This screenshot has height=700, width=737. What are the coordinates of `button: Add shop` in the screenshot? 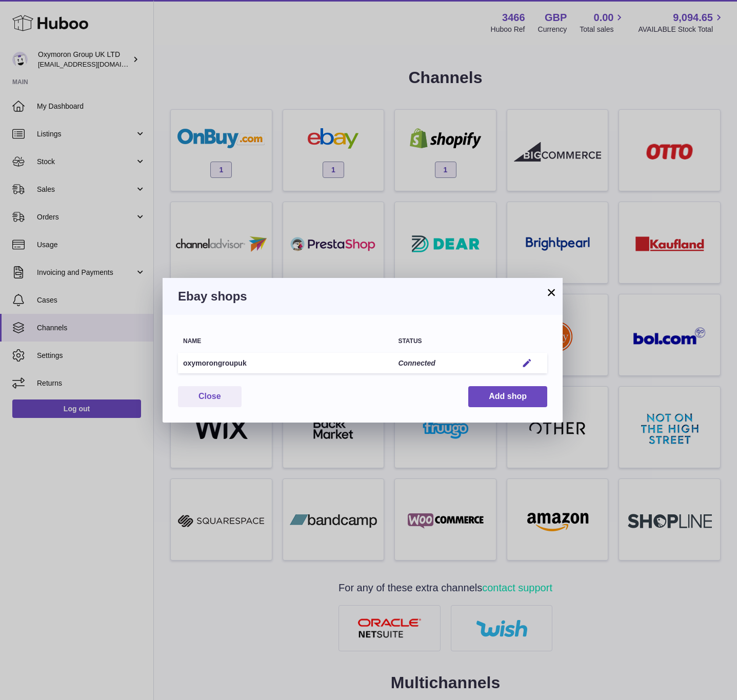 It's located at (508, 397).